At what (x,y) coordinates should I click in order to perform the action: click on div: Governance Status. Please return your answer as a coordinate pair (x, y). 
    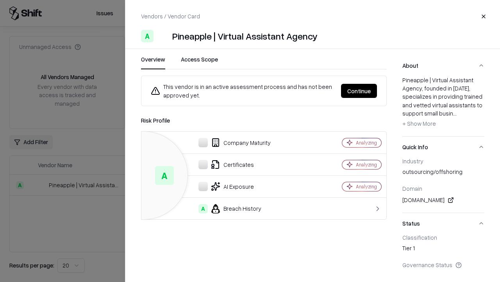
    Looking at the image, I should click on (444, 264).